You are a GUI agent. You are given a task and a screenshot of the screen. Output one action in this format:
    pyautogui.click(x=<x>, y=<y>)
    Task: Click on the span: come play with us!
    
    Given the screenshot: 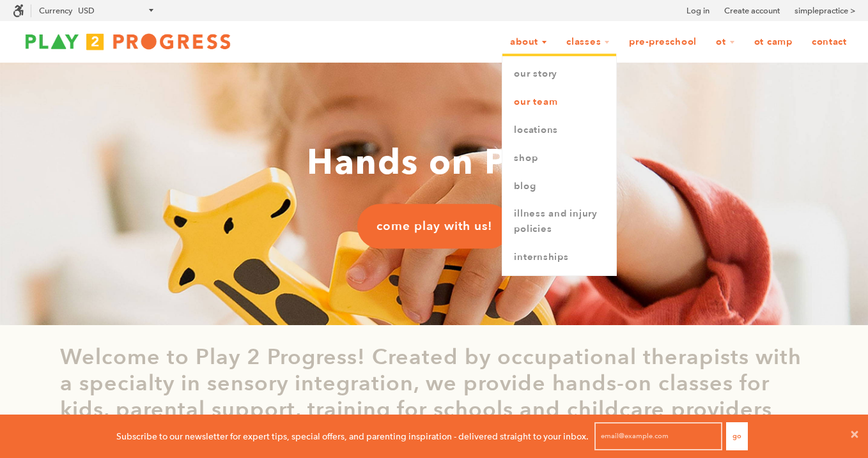 What is the action you would take?
    pyautogui.click(x=434, y=226)
    